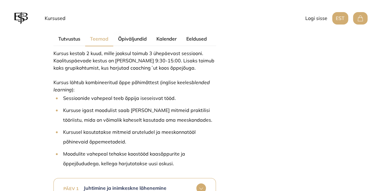 The height and width of the screenshot is (191, 382). What do you see at coordinates (166, 39) in the screenshot?
I see `button: Kalender` at bounding box center [166, 39].